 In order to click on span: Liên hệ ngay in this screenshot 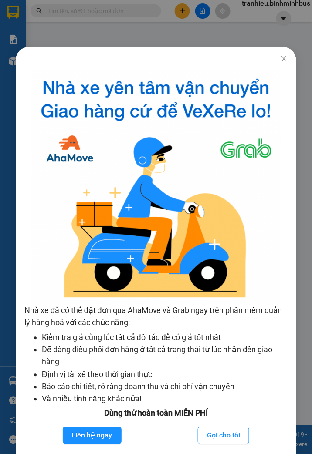, I will do `click(92, 435)`.